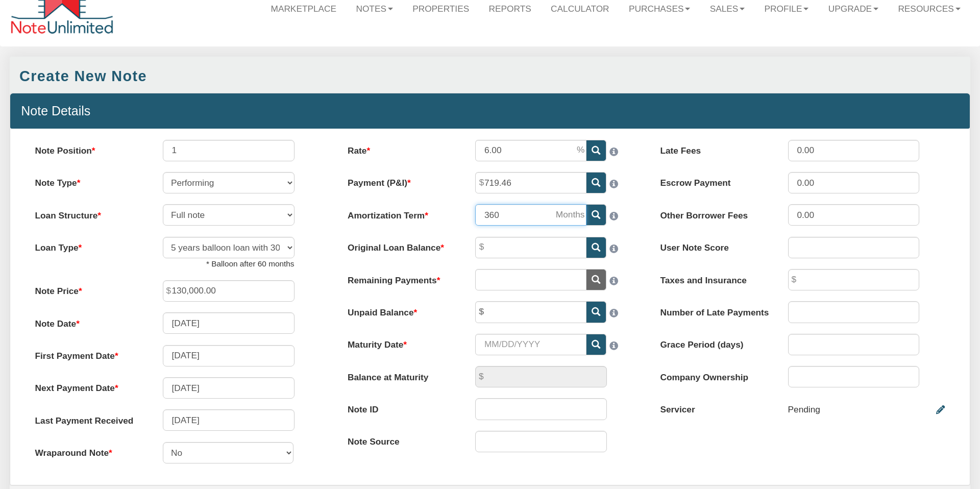  I want to click on label: Note ID, so click(400, 407).